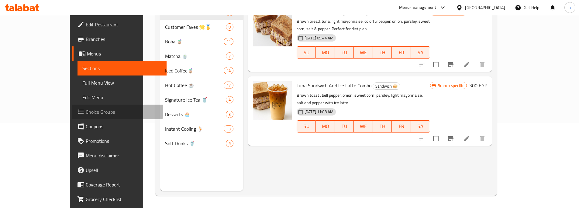 The height and width of the screenshot is (208, 579). I want to click on div: Customer Faves 🌟🥇8, so click(201, 27).